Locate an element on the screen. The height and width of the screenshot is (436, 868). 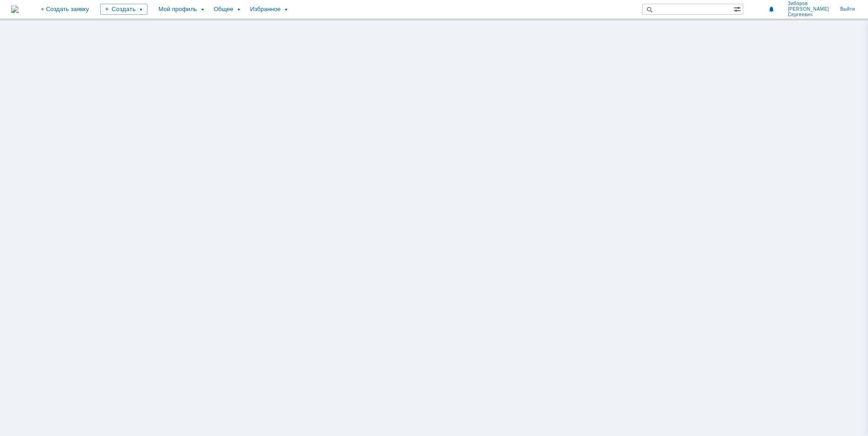
div: Создать is located at coordinates (124, 9).